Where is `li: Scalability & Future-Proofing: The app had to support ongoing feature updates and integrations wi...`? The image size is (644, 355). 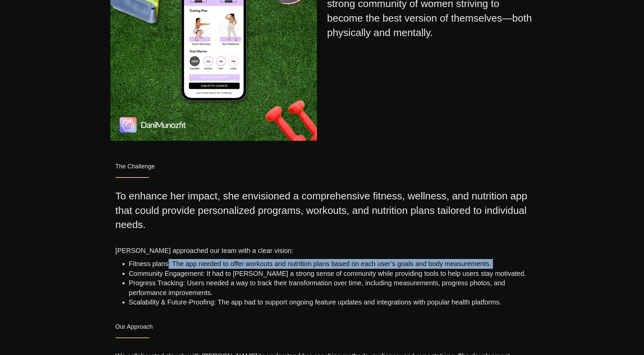 li: Scalability & Future-Proofing: The app had to support ongoing feature updates and integrations wi... is located at coordinates (329, 302).